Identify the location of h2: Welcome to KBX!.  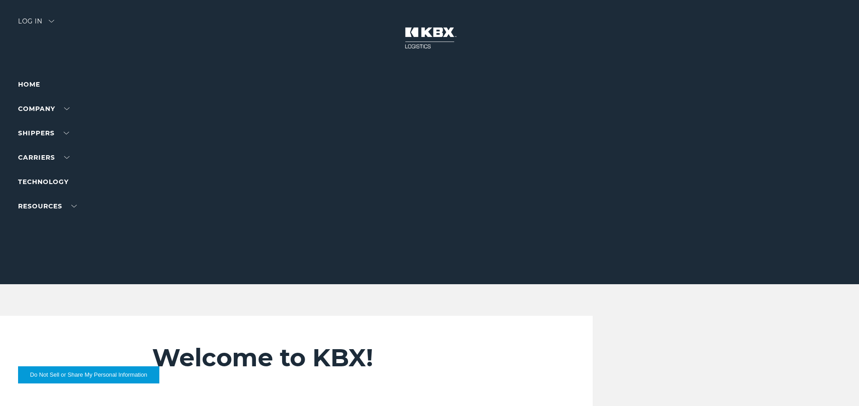
(345, 358).